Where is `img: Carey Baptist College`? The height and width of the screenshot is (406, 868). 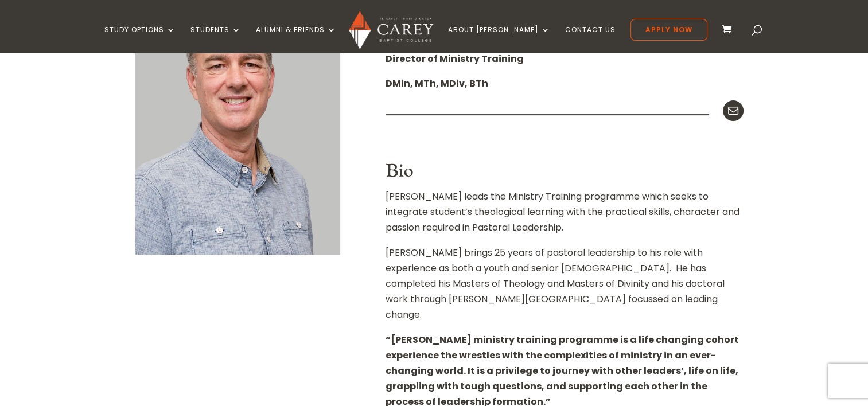
img: Carey Baptist College is located at coordinates (391, 30).